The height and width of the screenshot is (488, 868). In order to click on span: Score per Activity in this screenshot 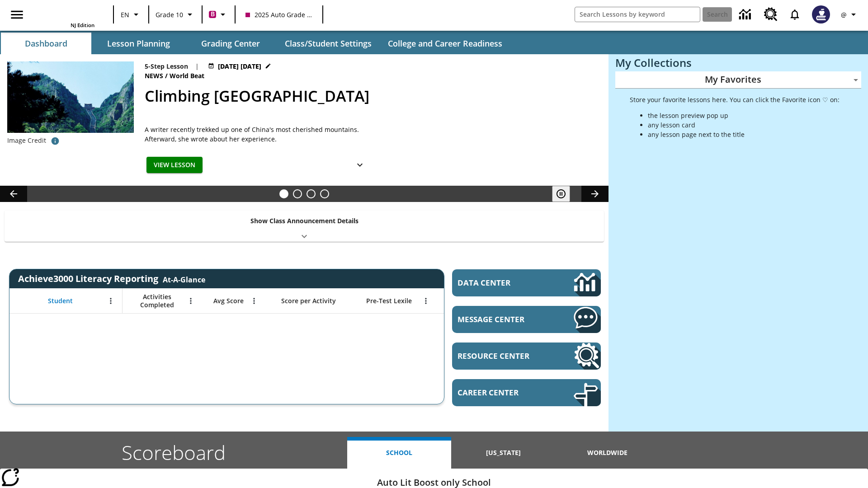, I will do `click(309, 301)`.